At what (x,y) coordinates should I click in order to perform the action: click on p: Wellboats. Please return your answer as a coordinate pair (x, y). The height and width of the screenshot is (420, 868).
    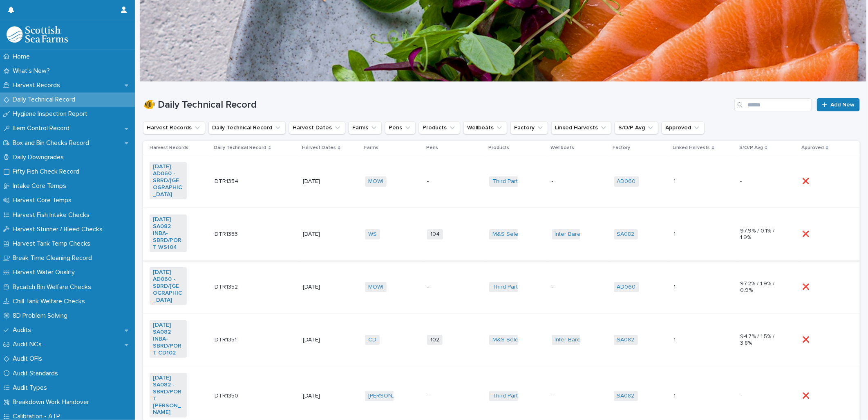
    Looking at the image, I should click on (563, 148).